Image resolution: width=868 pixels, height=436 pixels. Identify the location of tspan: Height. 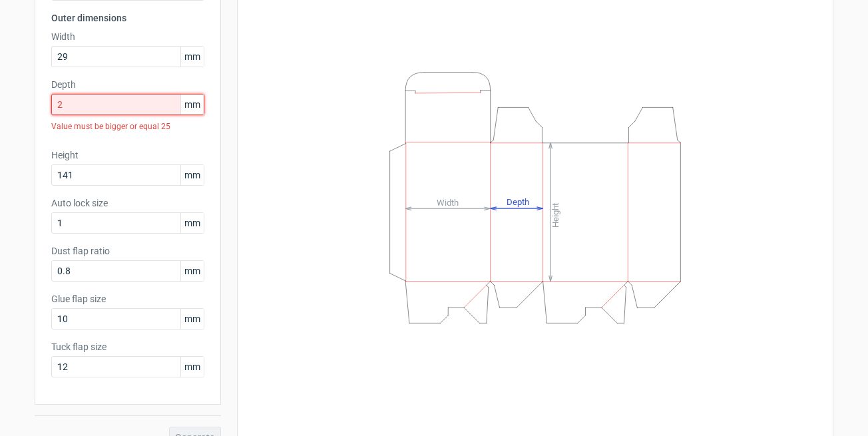
(555, 214).